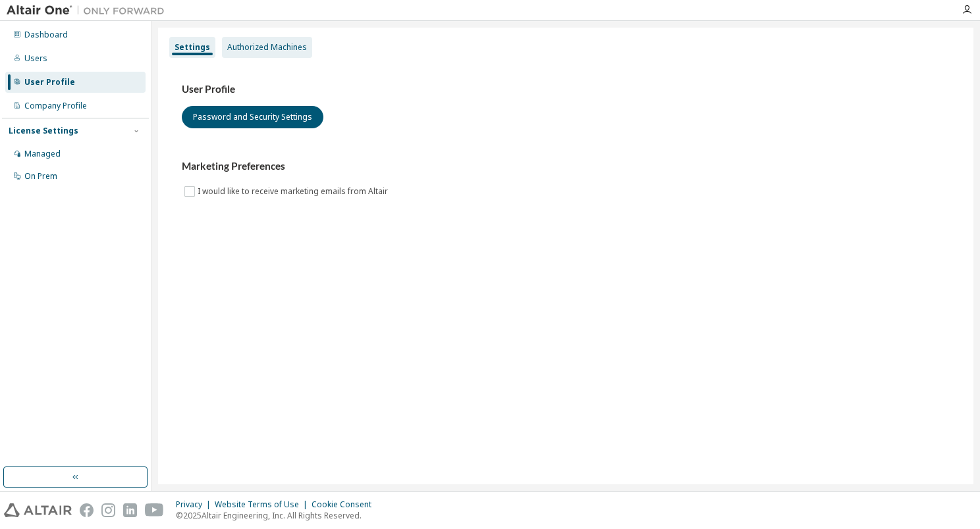  Describe the element at coordinates (345, 504) in the screenshot. I see `div: Cookie Consent` at that location.